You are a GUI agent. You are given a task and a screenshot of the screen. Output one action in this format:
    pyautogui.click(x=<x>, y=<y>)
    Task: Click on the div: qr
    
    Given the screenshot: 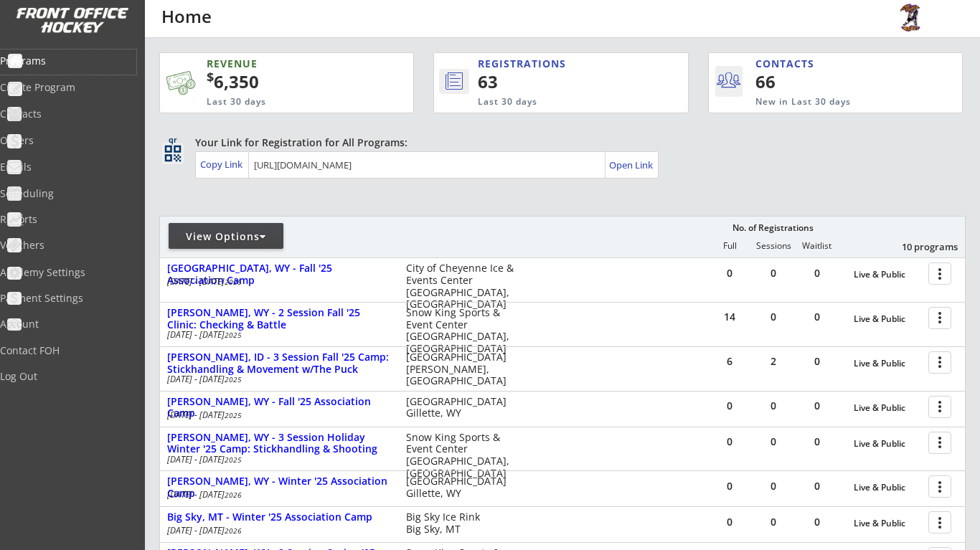 What is the action you would take?
    pyautogui.click(x=172, y=139)
    